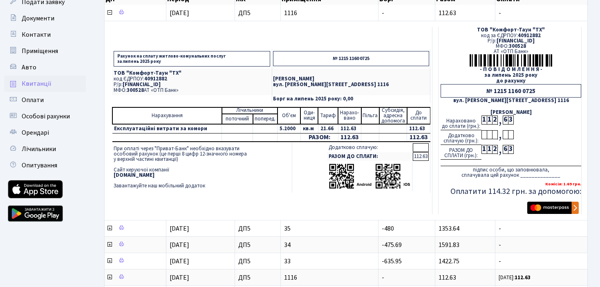 This screenshot has width=600, height=287. What do you see at coordinates (461, 138) in the screenshot?
I see `div: Додатково сплачую (грн.):` at bounding box center [461, 138].